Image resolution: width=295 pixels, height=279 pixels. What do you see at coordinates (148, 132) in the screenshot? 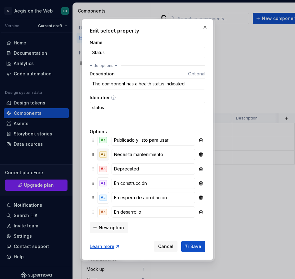
I see `h3: Options` at bounding box center [148, 132].